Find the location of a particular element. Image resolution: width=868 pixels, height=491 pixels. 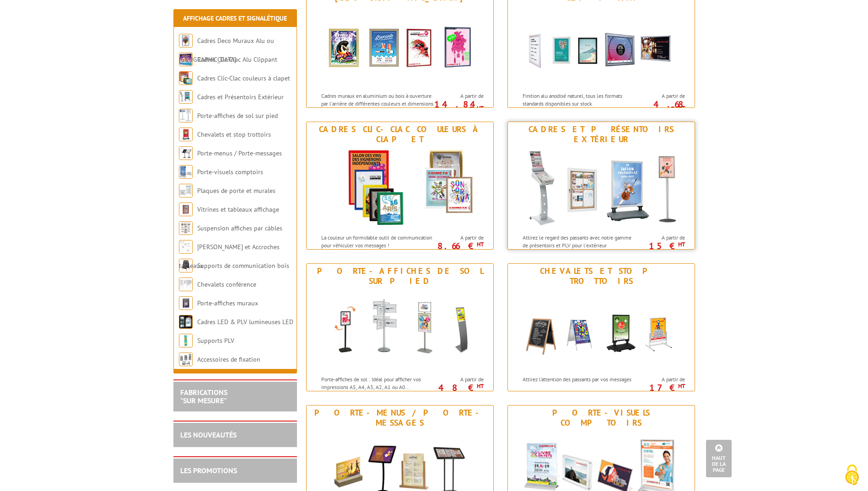

p: Finition alu anodisé naturel, tous les formats standards disponibles sur stock. is located at coordinates (579, 100).